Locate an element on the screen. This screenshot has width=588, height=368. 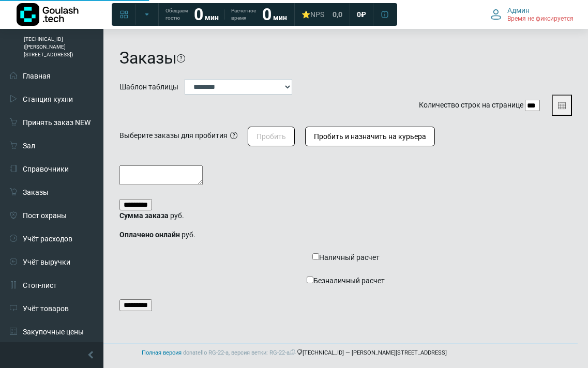
button: Пробить is located at coordinates (271, 136).